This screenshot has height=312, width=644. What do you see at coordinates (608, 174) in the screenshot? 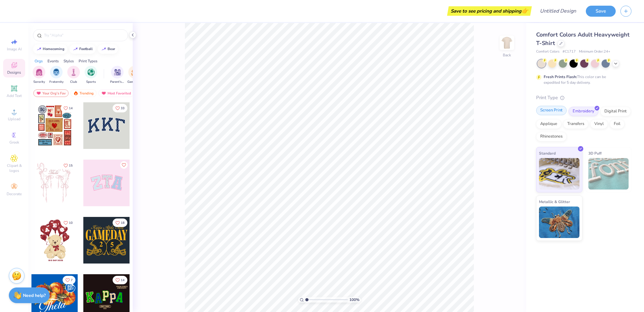
I see `img: 3D Puff` at bounding box center [608, 174].